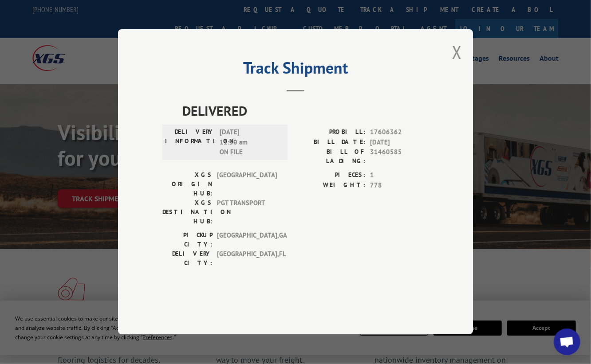  What do you see at coordinates (457, 52) in the screenshot?
I see `button: Close modal` at bounding box center [457, 52].